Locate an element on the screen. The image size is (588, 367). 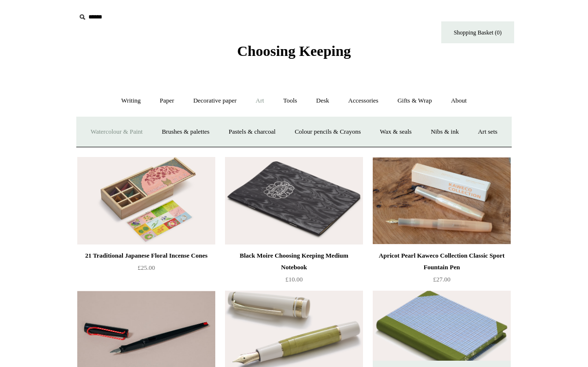
a: Choosing Keeping is located at coordinates (294, 54).